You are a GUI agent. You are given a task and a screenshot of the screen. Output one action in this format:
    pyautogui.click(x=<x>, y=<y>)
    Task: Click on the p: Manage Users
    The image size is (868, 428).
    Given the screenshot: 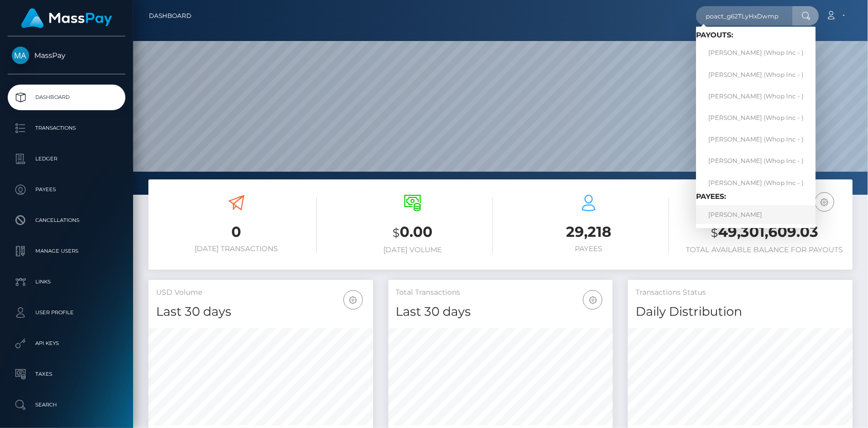 What is the action you would take?
    pyautogui.click(x=67, y=251)
    